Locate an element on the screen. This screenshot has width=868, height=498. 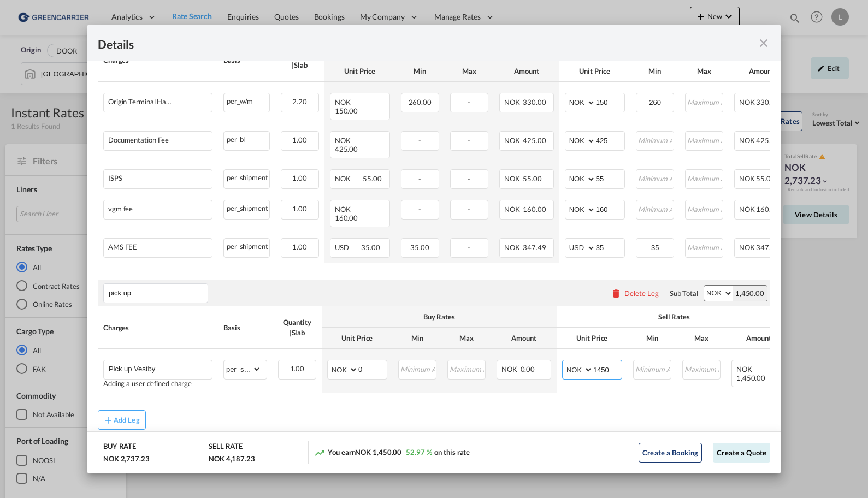
button: Create a Quote is located at coordinates (741, 452).